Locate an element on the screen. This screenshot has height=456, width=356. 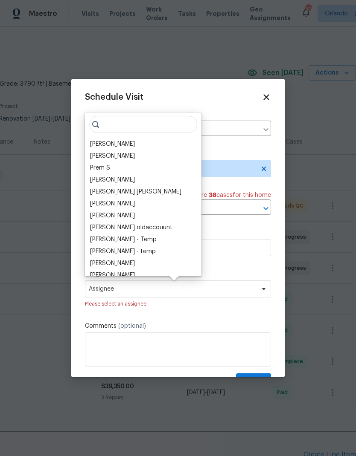
span: There are case s for this home is located at coordinates (226, 195).